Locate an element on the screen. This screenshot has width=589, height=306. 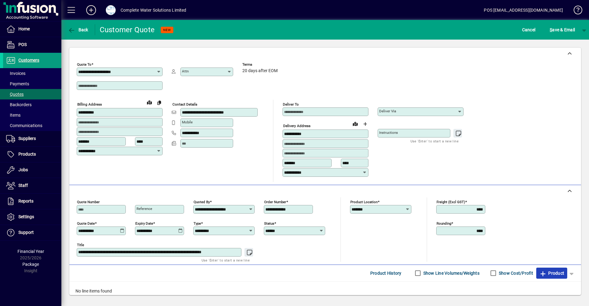
a: Home is located at coordinates (32, 29).